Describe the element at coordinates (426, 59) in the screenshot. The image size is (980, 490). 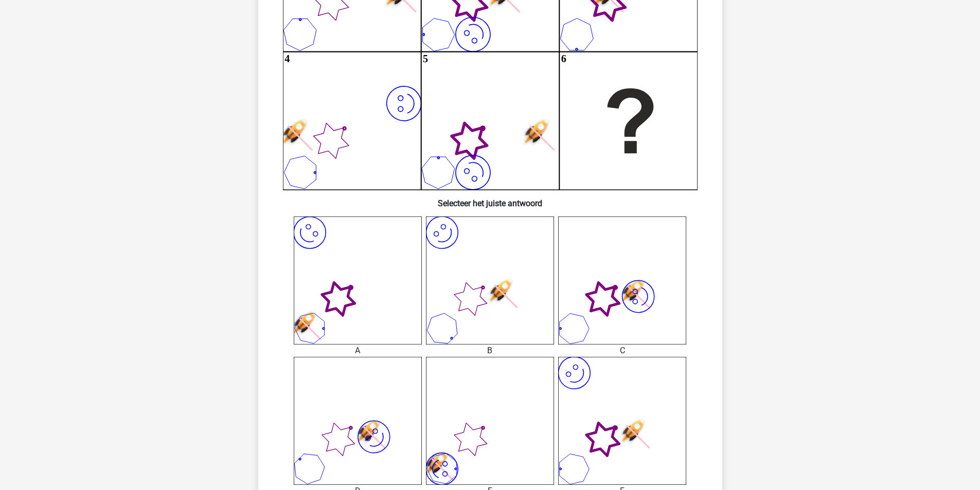
I see `text: 5` at that location.